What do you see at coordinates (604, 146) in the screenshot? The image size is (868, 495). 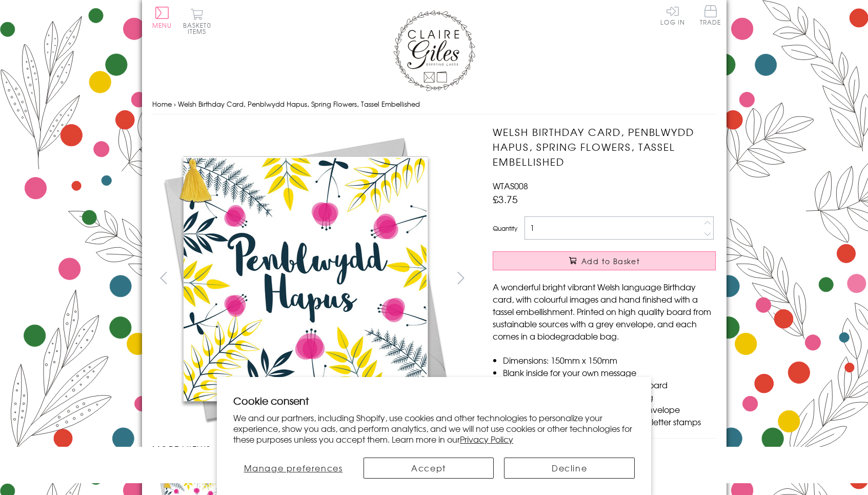 I see `h1: Welsh Birthday Card, Penblwydd Hapus, Spring Flowers, Tassel Embellished` at bounding box center [604, 146].